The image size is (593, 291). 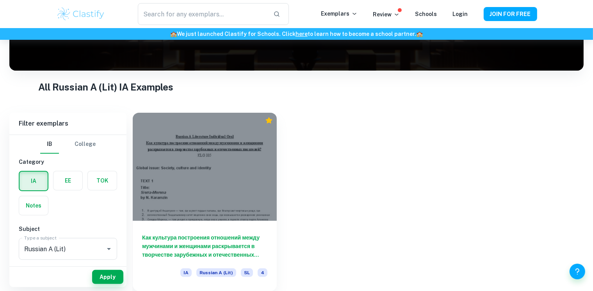 What do you see at coordinates (34, 181) in the screenshot?
I see `button: IA` at bounding box center [34, 181].